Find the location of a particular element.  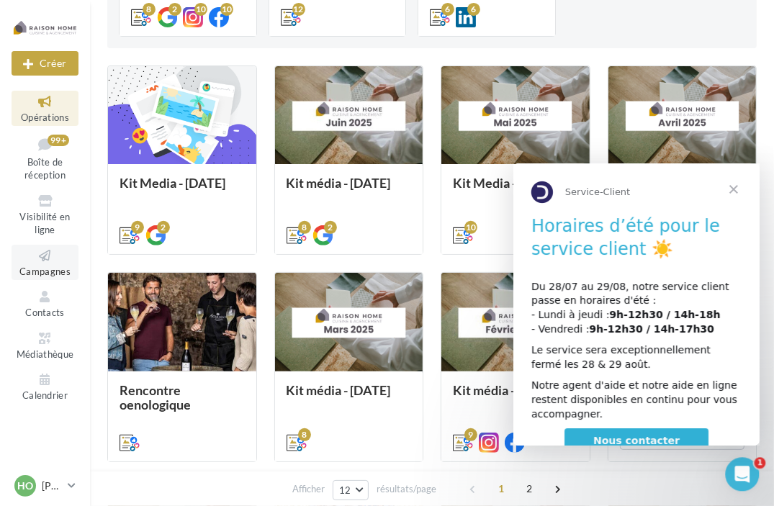

img: Profile image for Service-Client is located at coordinates (29, 29).